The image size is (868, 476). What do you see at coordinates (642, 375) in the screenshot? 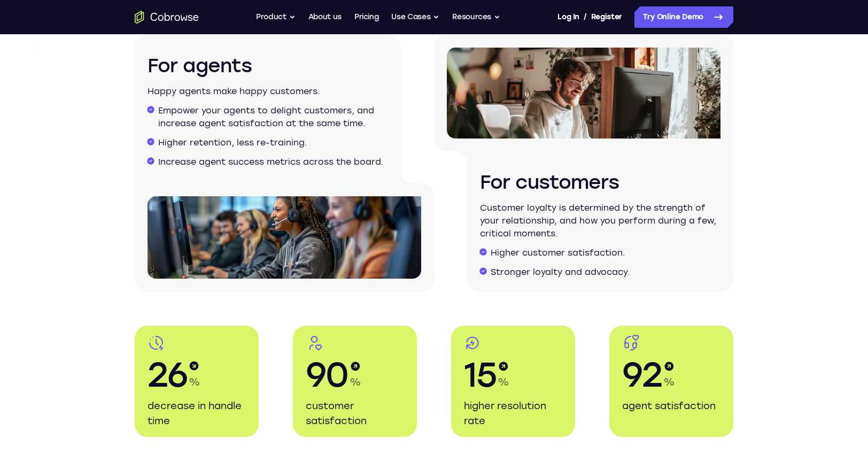
I see `span: 92` at bounding box center [642, 375].